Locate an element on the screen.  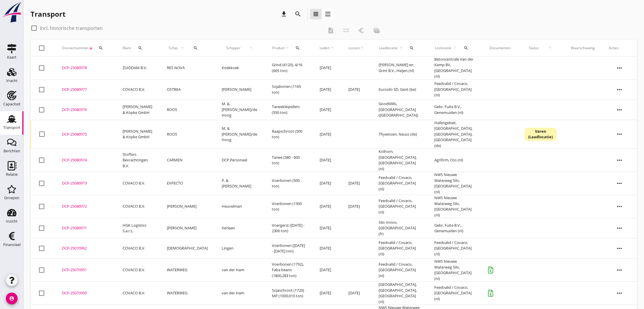
td: Voerbonen (500 ton) is located at coordinates (288, 183).